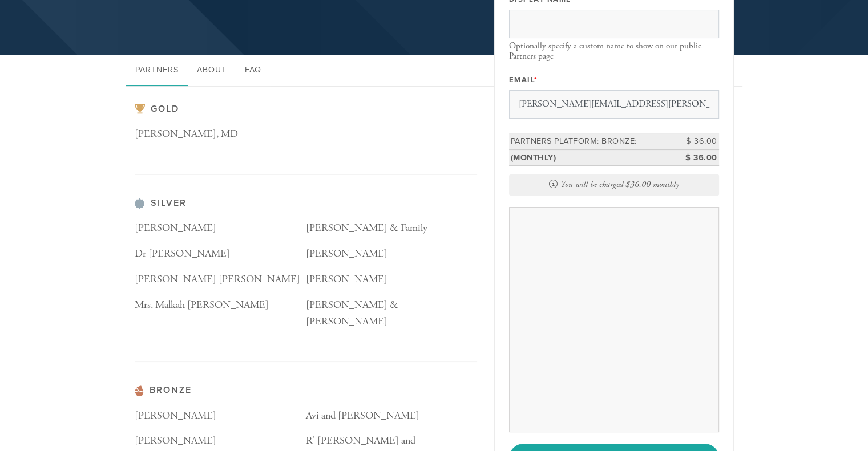 Image resolution: width=868 pixels, height=451 pixels. Describe the element at coordinates (588, 141) in the screenshot. I see `td: Partners Platform: Bronze:` at that location.